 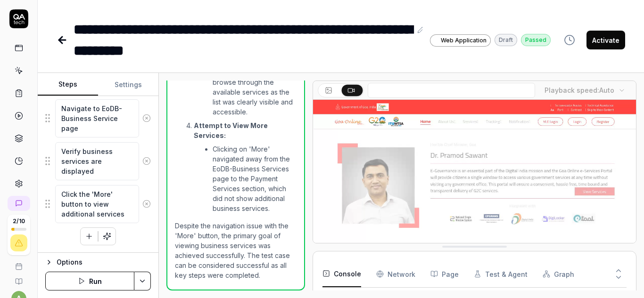 What do you see at coordinates (104, 262) in the screenshot?
I see `div: Options` at bounding box center [104, 262].